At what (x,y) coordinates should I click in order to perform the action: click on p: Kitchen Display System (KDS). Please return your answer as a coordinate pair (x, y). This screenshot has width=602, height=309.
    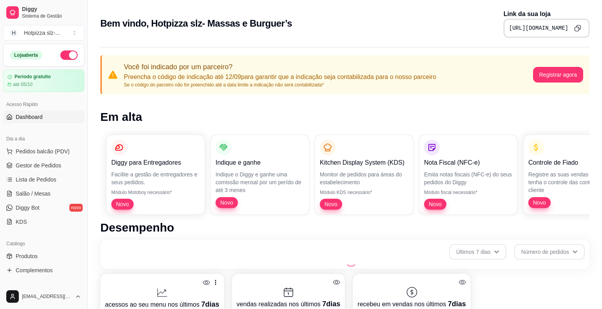
    Looking at the image, I should click on (364, 163).